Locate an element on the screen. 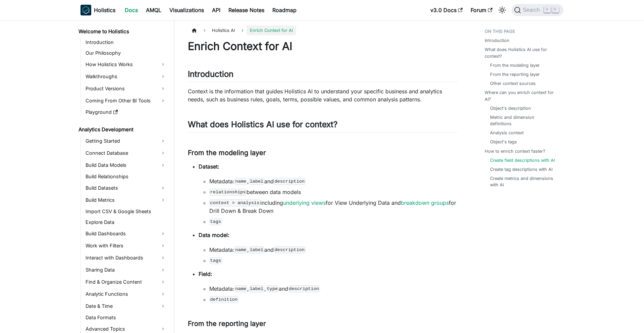 The image size is (644, 333). nav: Docs sidebar is located at coordinates (124, 177).